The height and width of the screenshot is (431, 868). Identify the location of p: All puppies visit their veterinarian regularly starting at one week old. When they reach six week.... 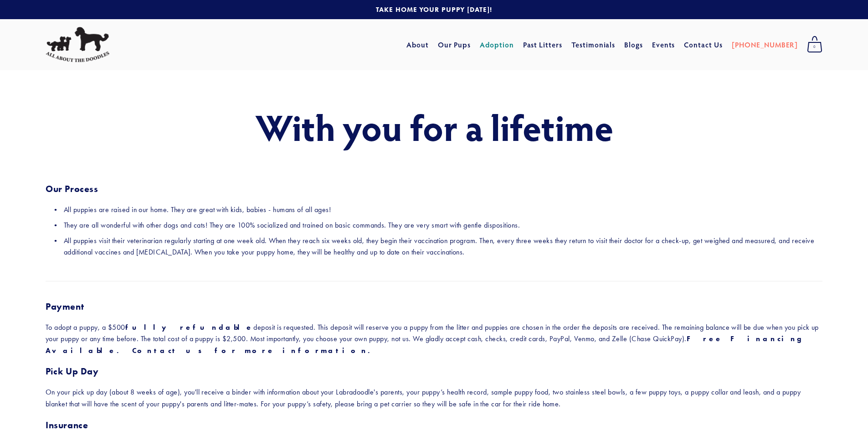
(443, 246).